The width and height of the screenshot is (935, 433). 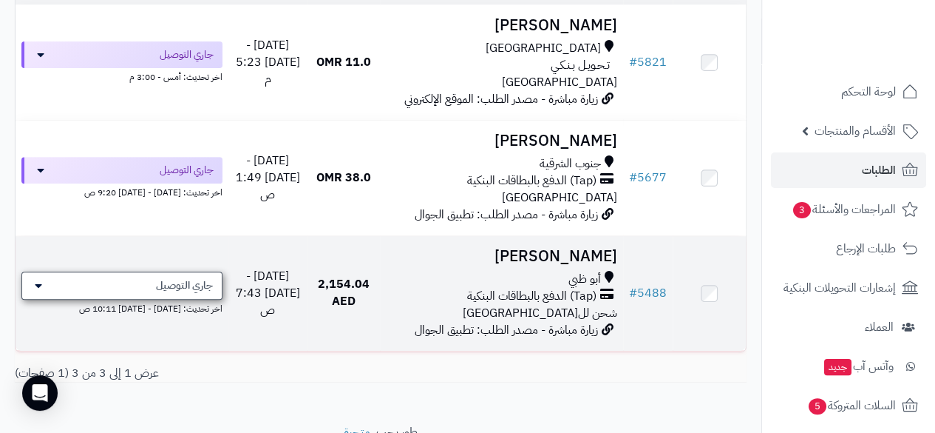 I want to click on a: إشعارات التحويلات البنكية, so click(x=849, y=288).